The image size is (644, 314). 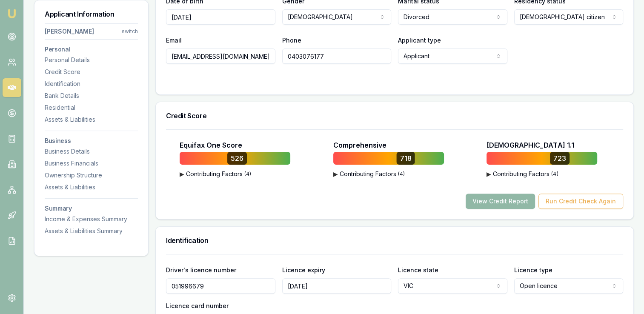 I want to click on input: DD/MM/YYYY, so click(x=221, y=17).